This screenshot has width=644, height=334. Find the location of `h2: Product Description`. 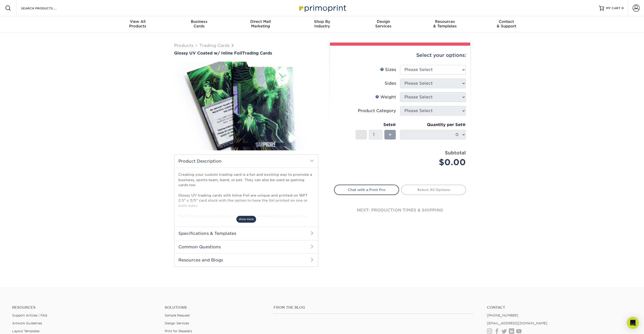

h2: Product Description is located at coordinates (247, 161).